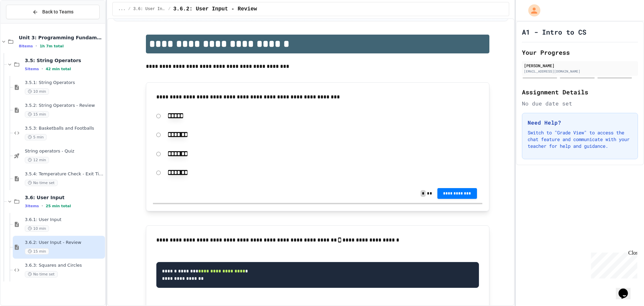 This screenshot has height=306, width=644. Describe the element at coordinates (64, 219) in the screenshot. I see `span: 3.6.1: User Input` at that location.